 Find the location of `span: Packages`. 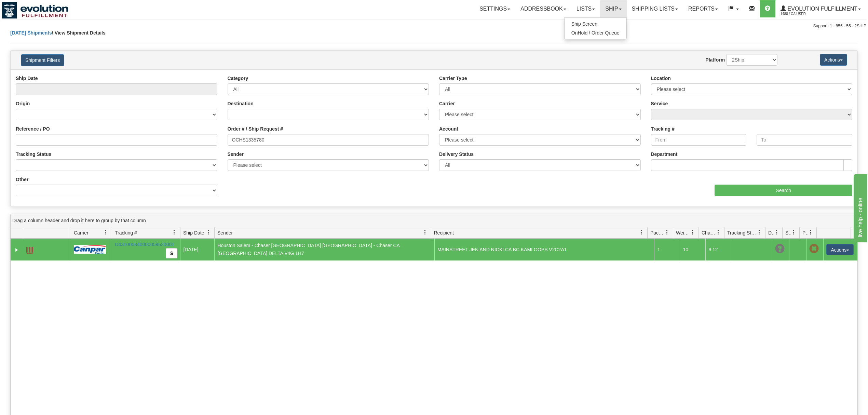

span: Packages is located at coordinates (658, 233).